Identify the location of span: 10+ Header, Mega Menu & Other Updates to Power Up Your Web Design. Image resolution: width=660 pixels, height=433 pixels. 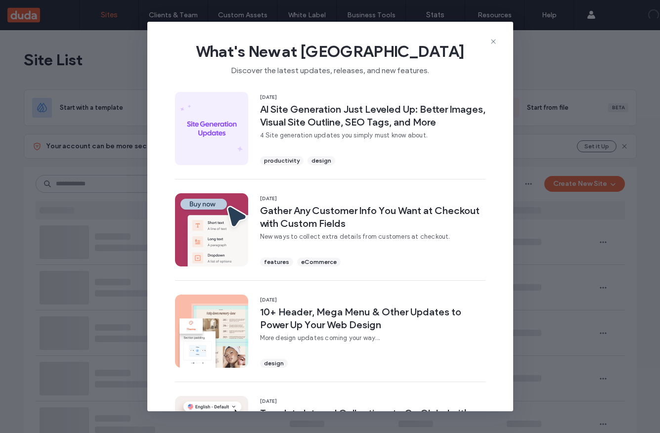
(373, 318).